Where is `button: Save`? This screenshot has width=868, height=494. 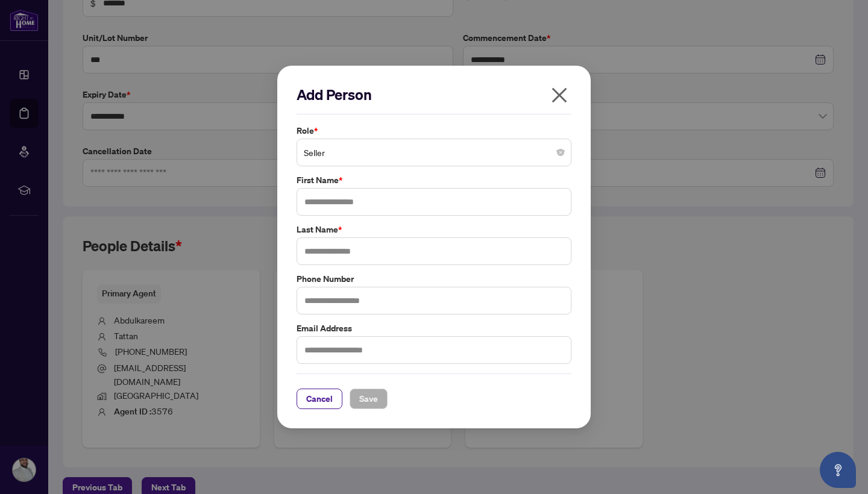
button: Save is located at coordinates (368, 399).